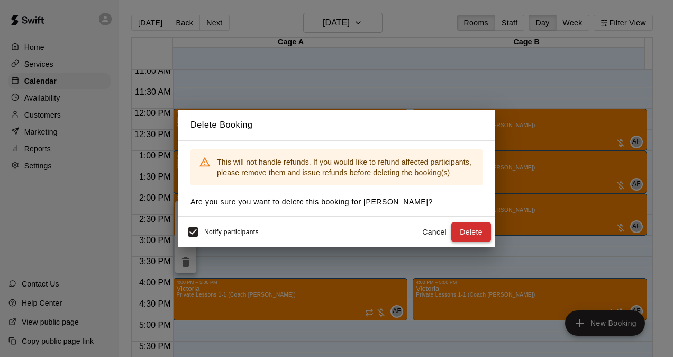 The width and height of the screenshot is (673, 357). Describe the element at coordinates (231, 232) in the screenshot. I see `span: Notify participants` at that location.